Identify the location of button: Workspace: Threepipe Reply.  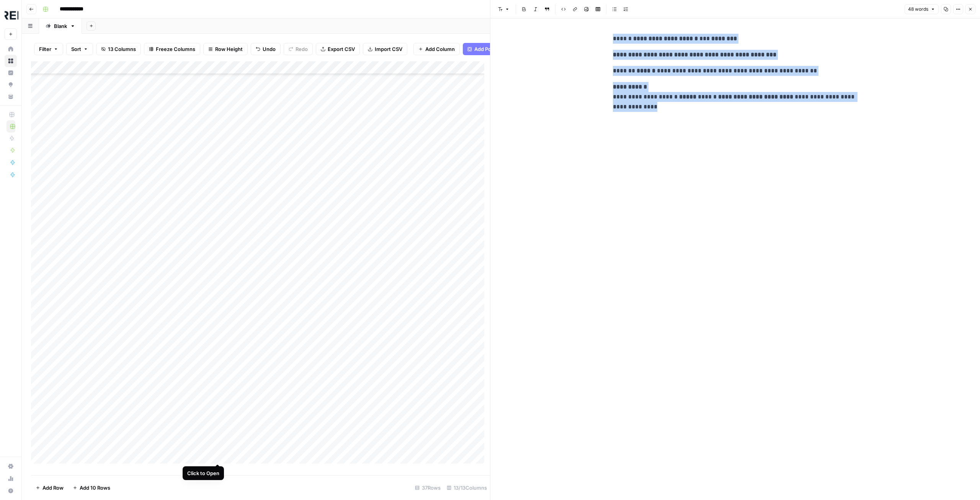
(11, 16).